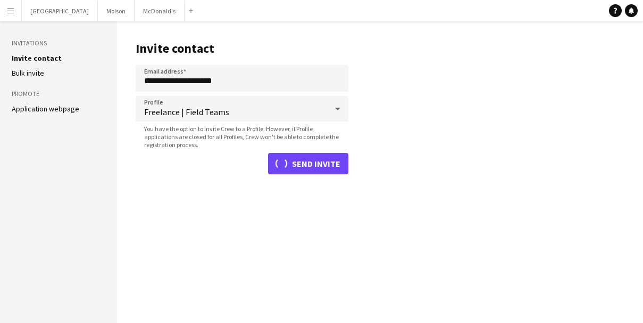 This screenshot has height=323, width=643. Describe the element at coordinates (242, 48) in the screenshot. I see `h1: Invite contact` at that location.